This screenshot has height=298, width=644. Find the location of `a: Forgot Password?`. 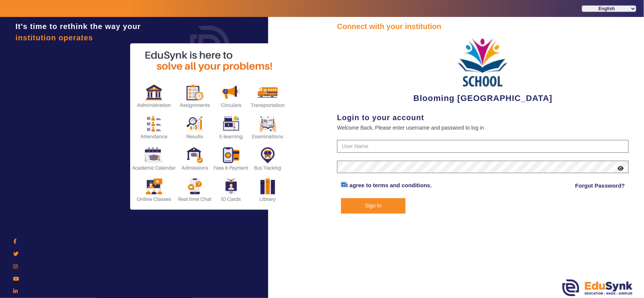

a: Forgot Password? is located at coordinates (600, 185).